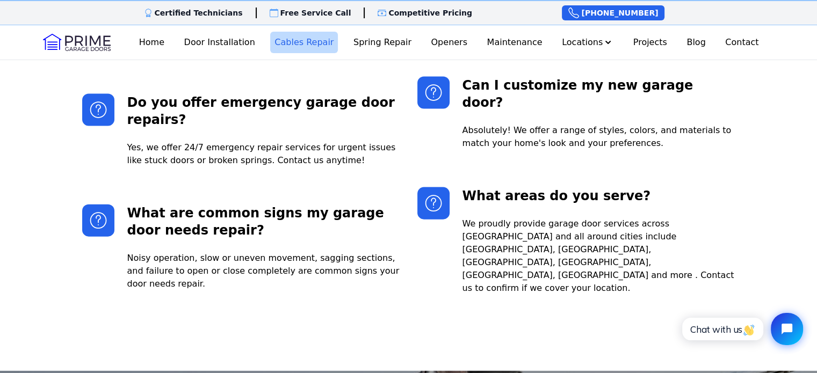  What do you see at coordinates (588, 42) in the screenshot?
I see `button: Locations` at bounding box center [588, 42].